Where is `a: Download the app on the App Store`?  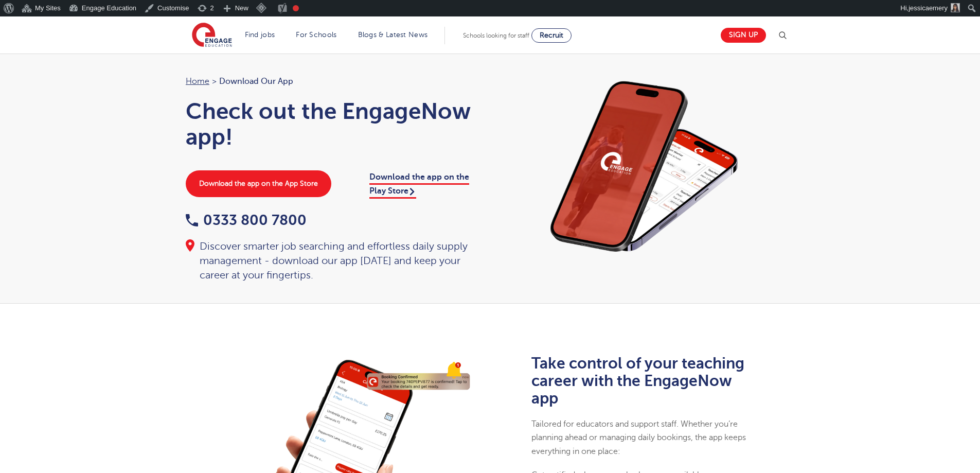
a: Download the app on the App Store is located at coordinates (258, 184).